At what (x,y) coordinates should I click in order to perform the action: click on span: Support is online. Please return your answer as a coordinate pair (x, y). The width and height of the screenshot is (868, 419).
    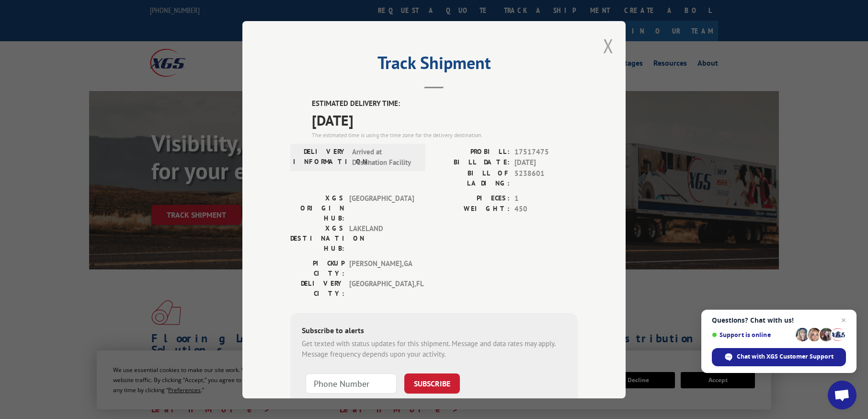
    Looking at the image, I should click on (753, 334).